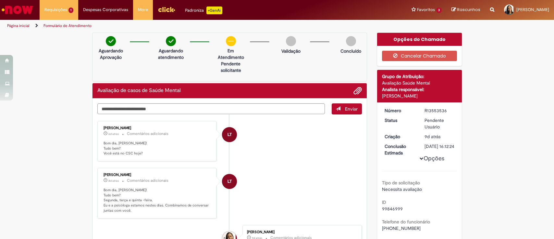  I want to click on a: Rascunhos, so click(466, 10).